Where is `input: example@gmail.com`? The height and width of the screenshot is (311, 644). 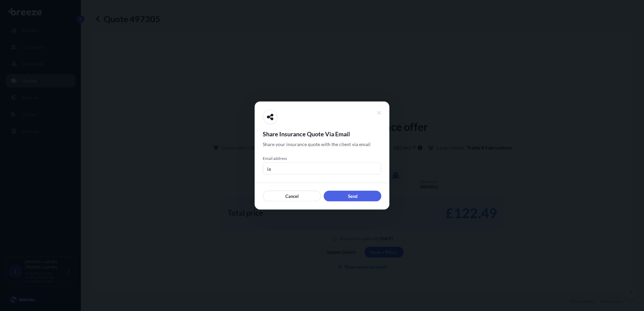 input: example@gmail.com is located at coordinates (322, 168).